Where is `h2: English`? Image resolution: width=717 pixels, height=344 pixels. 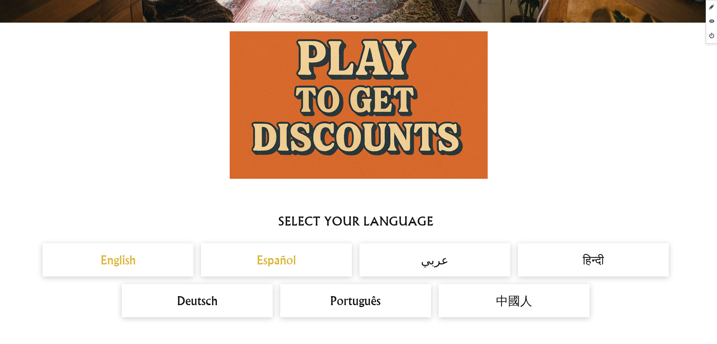 h2: English is located at coordinates (118, 260).